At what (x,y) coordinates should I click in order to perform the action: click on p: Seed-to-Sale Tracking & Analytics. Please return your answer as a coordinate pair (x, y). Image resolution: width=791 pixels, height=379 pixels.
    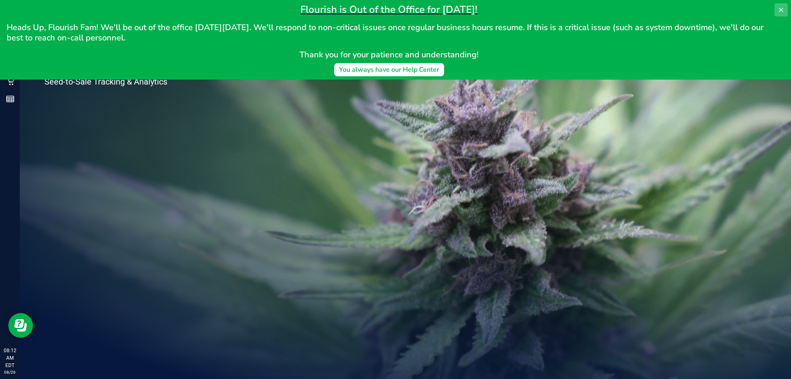
    Looking at the image, I should click on (123, 82).